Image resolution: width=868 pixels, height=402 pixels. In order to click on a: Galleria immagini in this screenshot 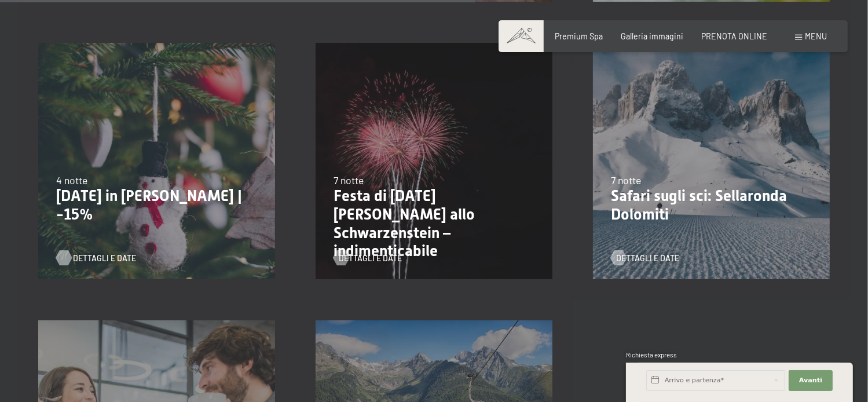, I will do `click(652, 36)`.